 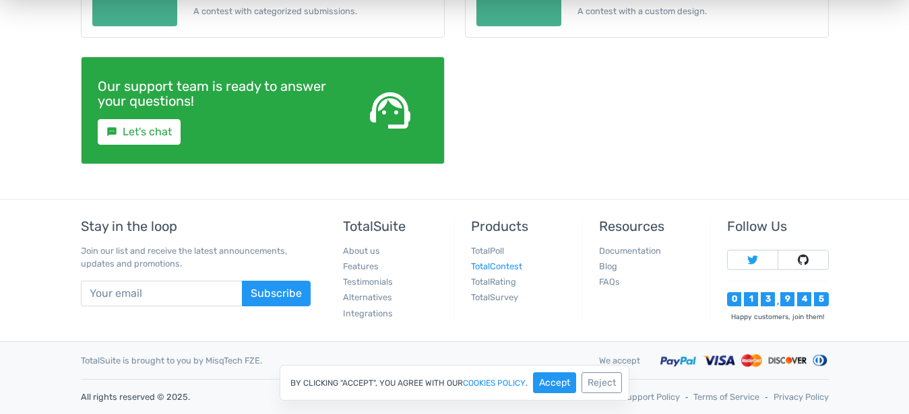 What do you see at coordinates (649, 226) in the screenshot?
I see `h5: Resources` at bounding box center [649, 226].